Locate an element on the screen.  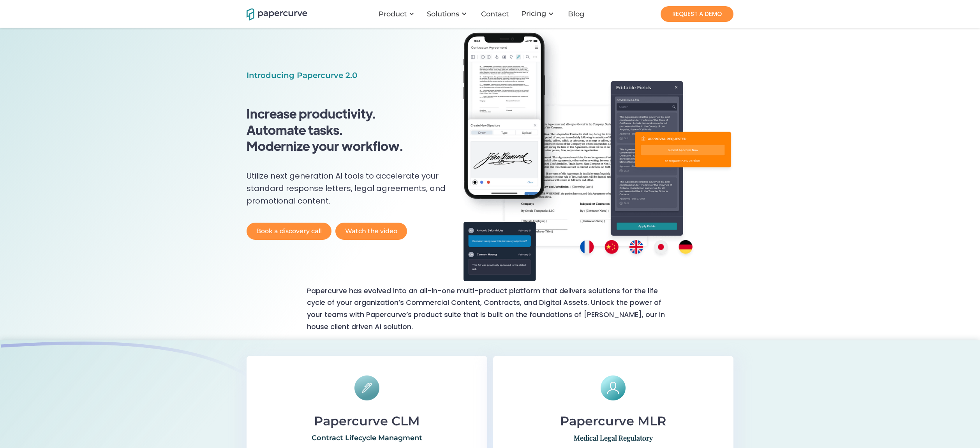
a: Pricing is located at coordinates (533, 13).